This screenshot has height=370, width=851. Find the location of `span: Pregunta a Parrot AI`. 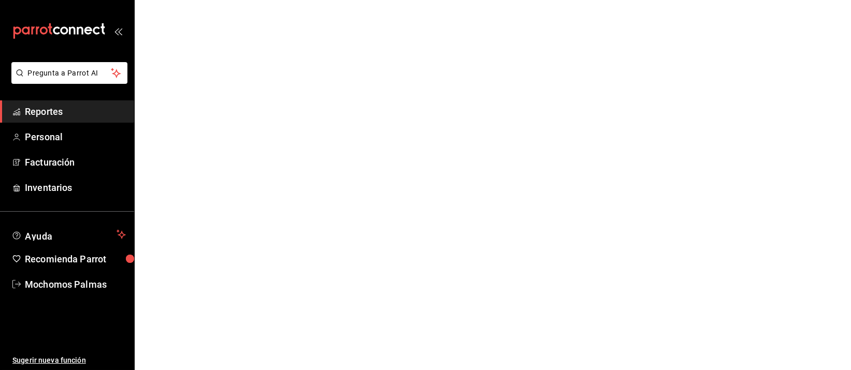

span: Pregunta a Parrot AI is located at coordinates (69, 73).